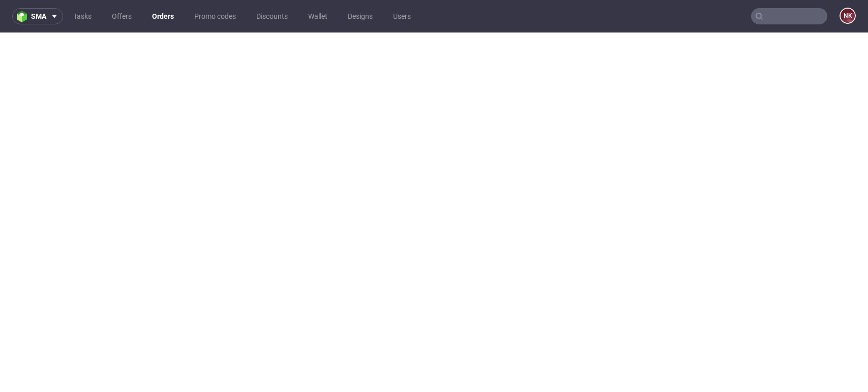 Image resolution: width=868 pixels, height=392 pixels. I want to click on a: Tasks, so click(82, 16).